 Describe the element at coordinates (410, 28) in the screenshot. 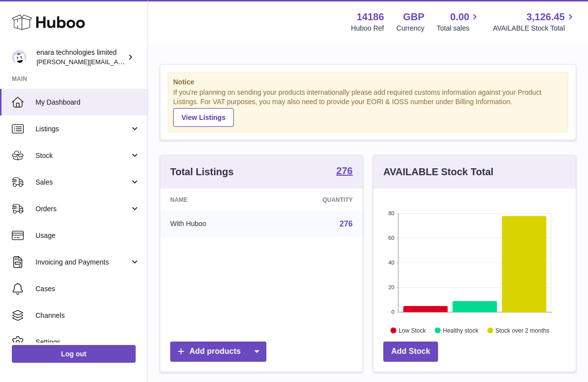

I see `div: Currency` at that location.